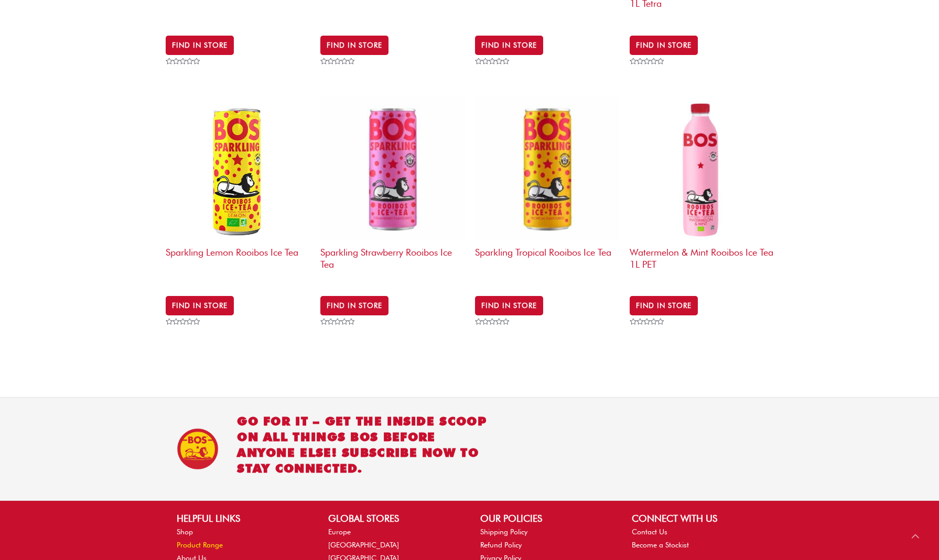 The height and width of the screenshot is (560, 939). What do you see at coordinates (238, 261) in the screenshot?
I see `h2: Sparkling Lemon Rooibos Ice Tea` at bounding box center [238, 261].